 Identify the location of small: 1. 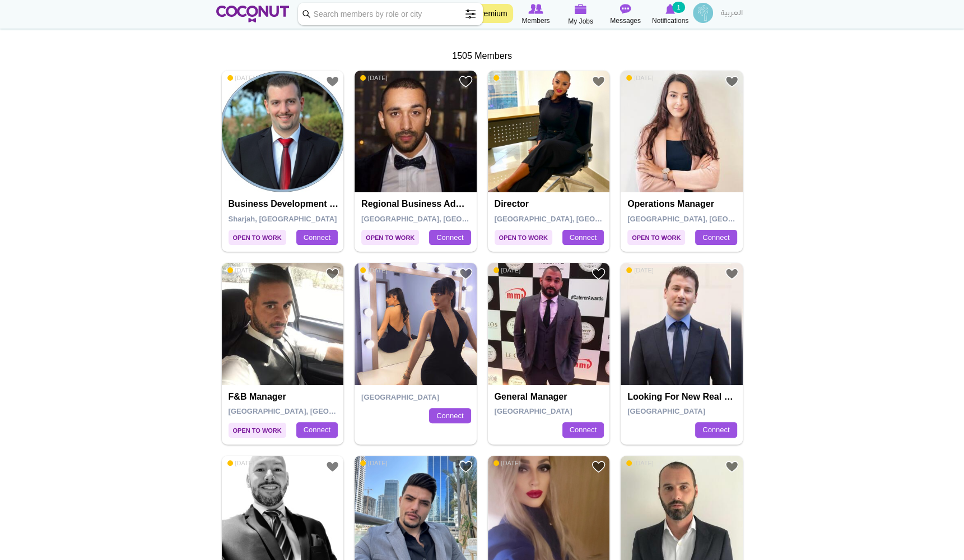
(678, 8).